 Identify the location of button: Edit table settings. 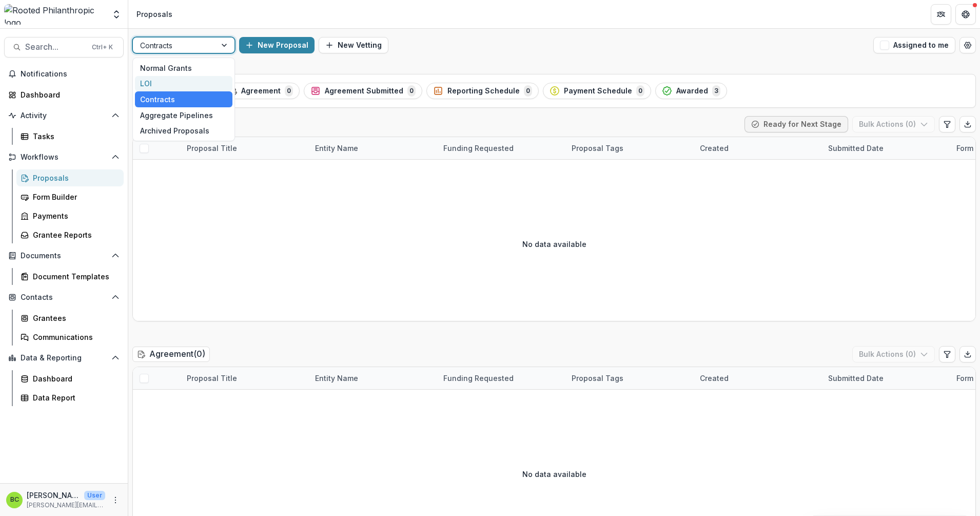
(946, 354).